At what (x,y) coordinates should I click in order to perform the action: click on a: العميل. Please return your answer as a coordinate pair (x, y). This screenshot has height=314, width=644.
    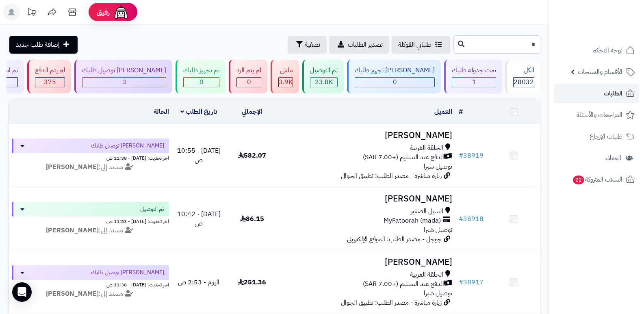
    Looking at the image, I should click on (443, 112).